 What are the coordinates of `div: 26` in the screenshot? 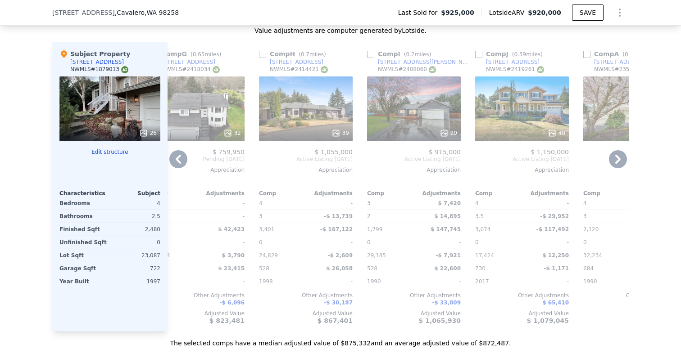 It's located at (148, 133).